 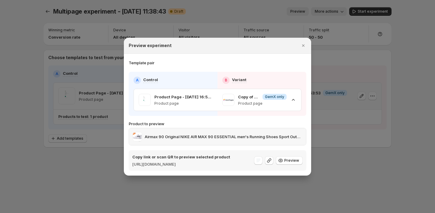 I want to click on img: Product Page - Aug 22, 16:53:53, so click(x=145, y=100).